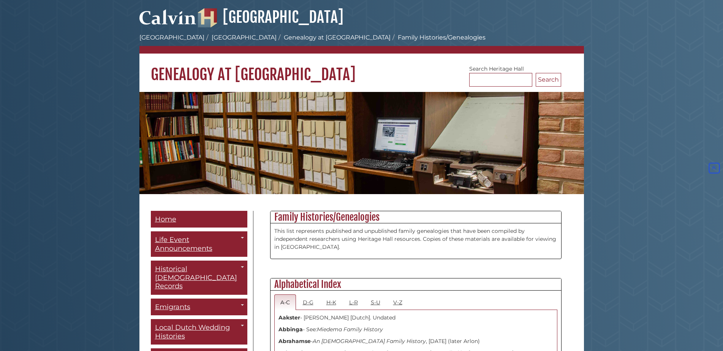 The width and height of the screenshot is (723, 351). Describe the element at coordinates (199, 332) in the screenshot. I see `a: Local Dutch Wedding Histories` at that location.